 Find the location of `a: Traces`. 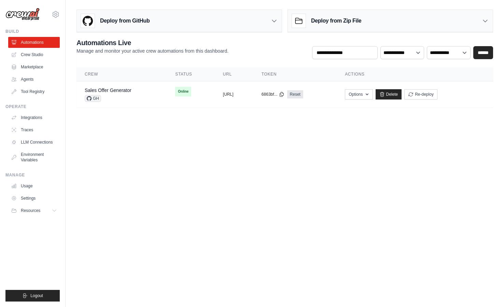

a: Traces is located at coordinates (34, 130).